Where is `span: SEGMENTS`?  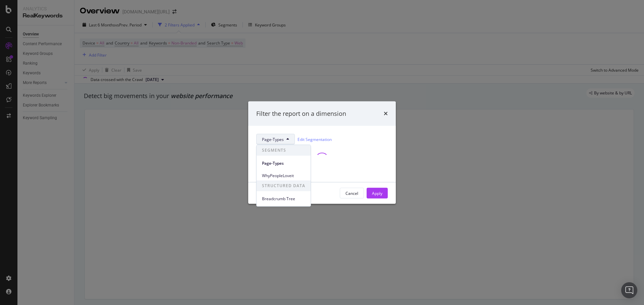
span: SEGMENTS is located at coordinates (283, 150).